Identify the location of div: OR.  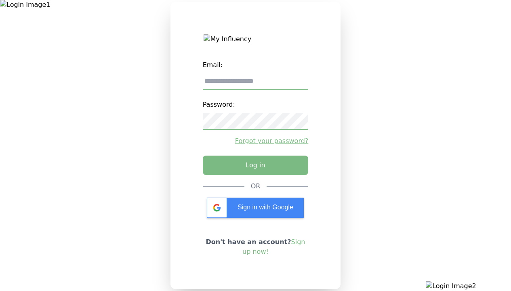
(256, 186).